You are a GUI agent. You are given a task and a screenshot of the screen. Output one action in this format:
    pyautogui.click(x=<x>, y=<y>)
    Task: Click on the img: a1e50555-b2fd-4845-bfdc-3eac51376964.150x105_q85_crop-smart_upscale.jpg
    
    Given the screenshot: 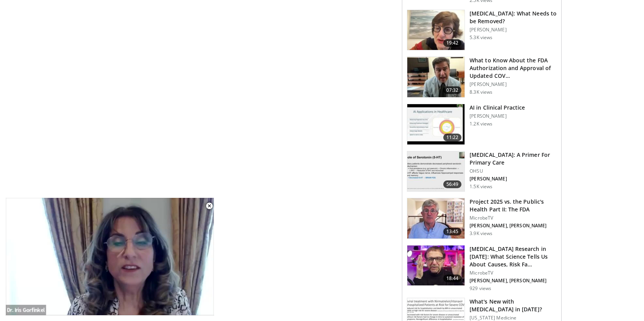 What is the action you would take?
    pyautogui.click(x=436, y=77)
    